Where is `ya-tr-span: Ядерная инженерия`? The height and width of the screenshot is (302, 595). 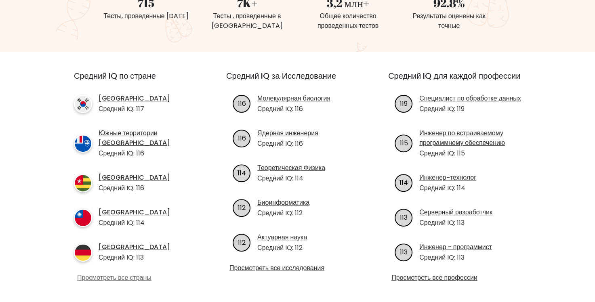
ya-tr-span: Ядерная инженерия is located at coordinates (288, 133).